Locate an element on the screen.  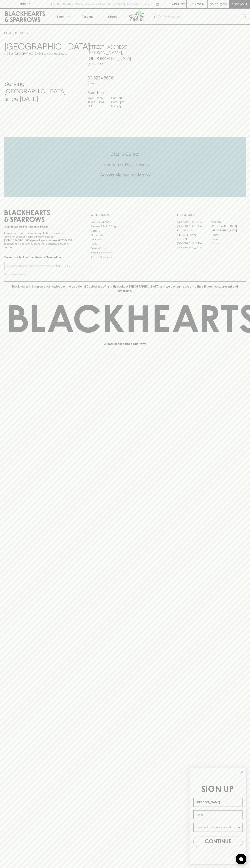
h6: Store Hours is located at coordinates (125, 93).